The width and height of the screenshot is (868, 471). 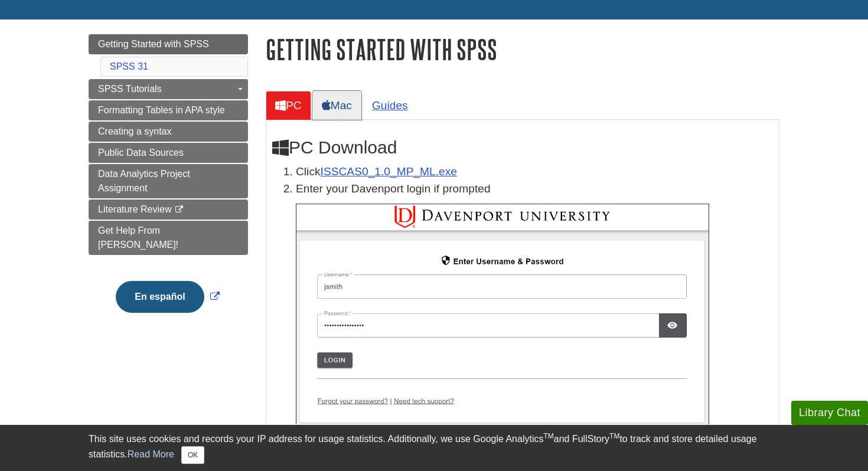 I want to click on a: Read More, so click(x=150, y=454).